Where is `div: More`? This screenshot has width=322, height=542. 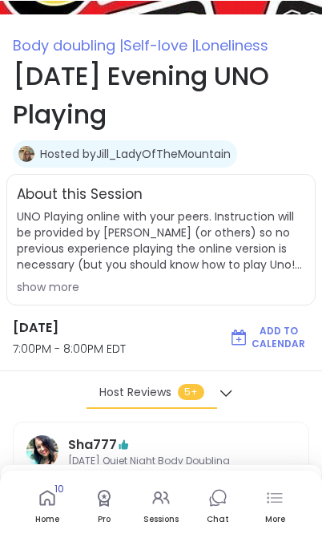 div: More is located at coordinates (275, 518).